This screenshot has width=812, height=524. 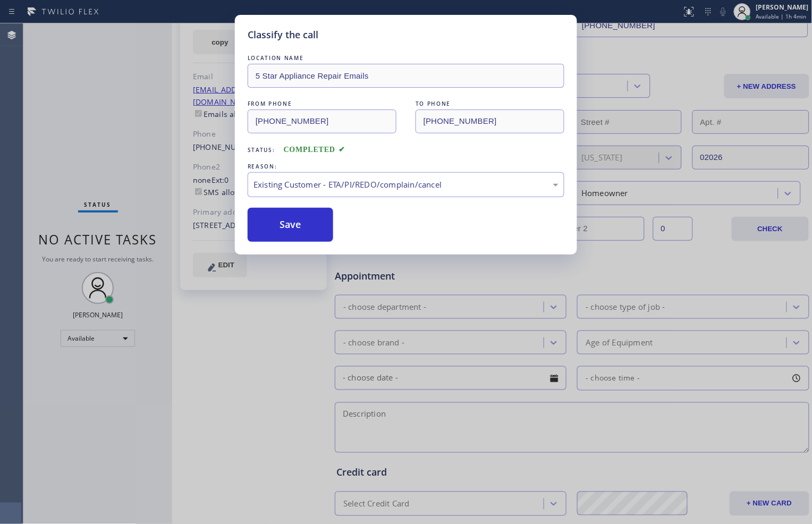 I want to click on span: Status:, so click(x=262, y=150).